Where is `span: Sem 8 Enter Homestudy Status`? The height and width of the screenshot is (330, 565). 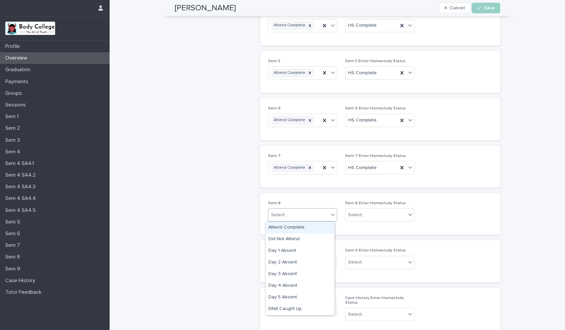
span: Sem 8 Enter Homestudy Status is located at coordinates (376, 203).